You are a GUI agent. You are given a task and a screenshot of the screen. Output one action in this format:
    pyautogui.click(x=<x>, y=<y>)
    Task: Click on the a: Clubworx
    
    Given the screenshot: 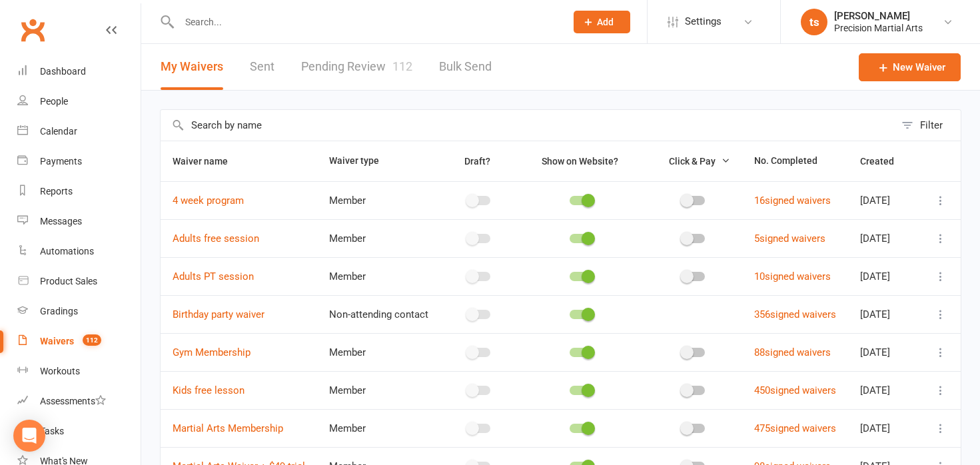 What is the action you would take?
    pyautogui.click(x=33, y=30)
    